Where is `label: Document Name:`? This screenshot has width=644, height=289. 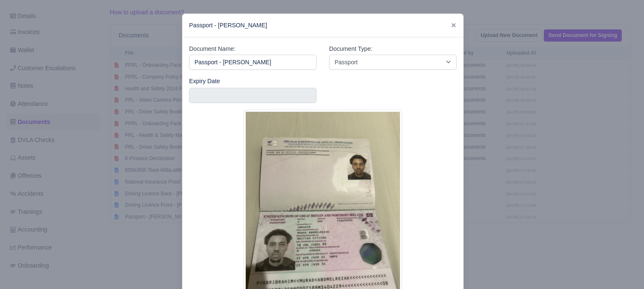
label: Document Name: is located at coordinates (212, 48).